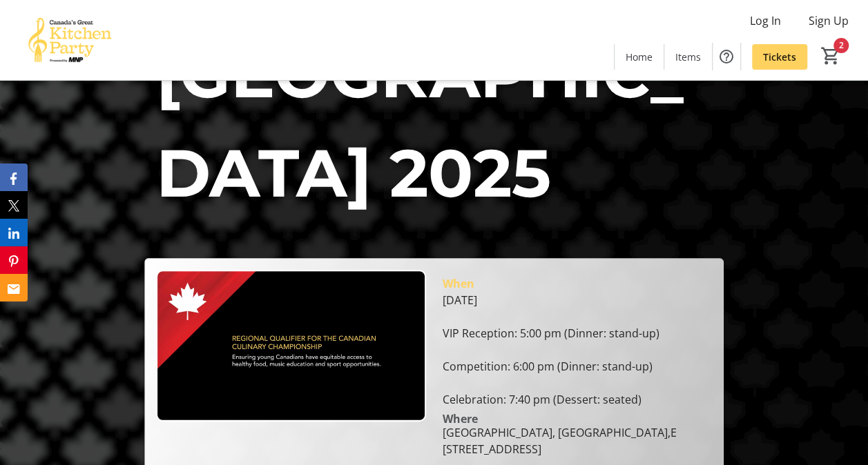 This screenshot has height=465, width=868. I want to click on button: Log In, so click(765, 20).